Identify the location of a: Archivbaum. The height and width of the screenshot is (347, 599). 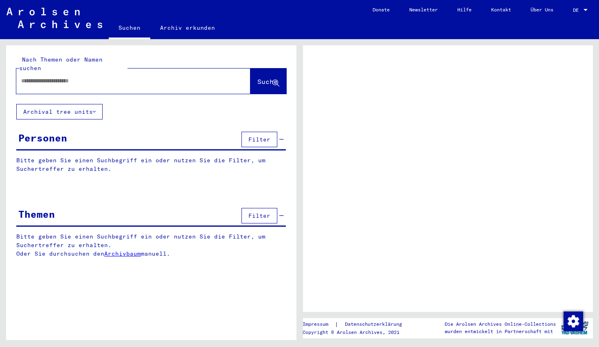
(123, 253).